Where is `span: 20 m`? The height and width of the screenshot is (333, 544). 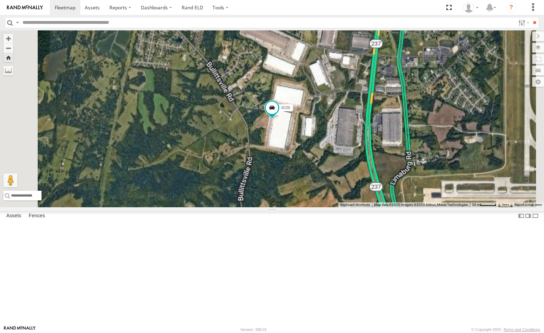 span: 20 m is located at coordinates (476, 205).